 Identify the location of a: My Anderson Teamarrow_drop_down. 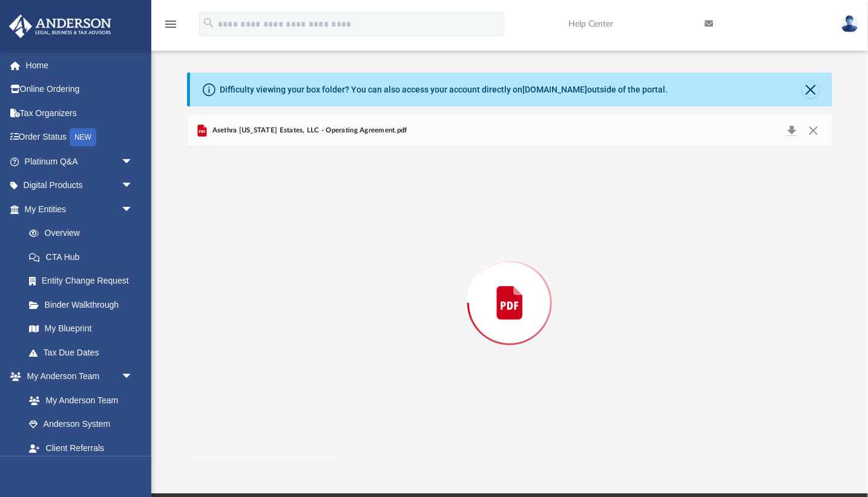
(77, 377).